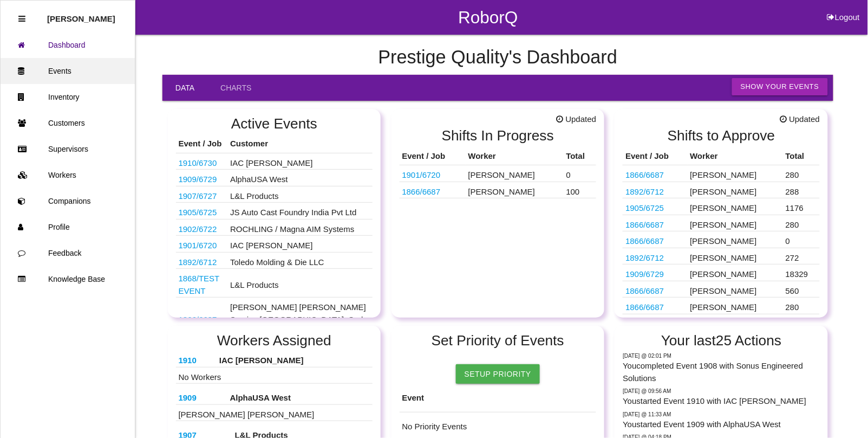 The width and height of the screenshot is (868, 438). What do you see at coordinates (779, 86) in the screenshot?
I see `button: Show Your Events` at bounding box center [779, 86].